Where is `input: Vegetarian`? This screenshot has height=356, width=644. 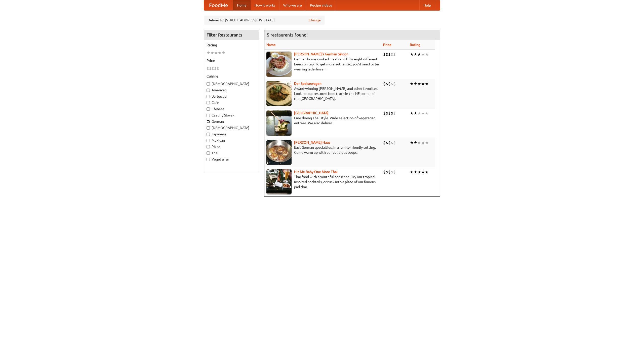 input: Vegetarian is located at coordinates (208, 159).